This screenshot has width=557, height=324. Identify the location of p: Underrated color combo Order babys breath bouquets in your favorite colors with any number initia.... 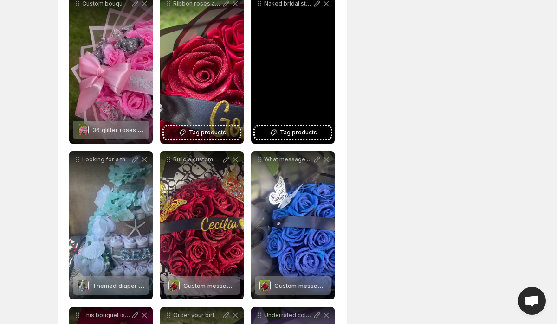
(288, 315).